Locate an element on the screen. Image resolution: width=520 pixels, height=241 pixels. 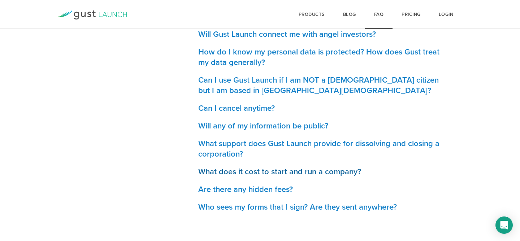
div: Open Intercom Messenger is located at coordinates (504, 225).